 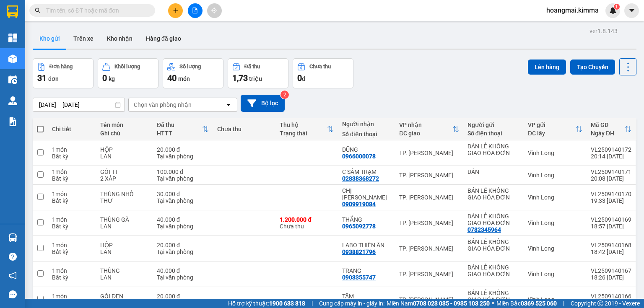 I want to click on button: Số lượng40món, so click(x=193, y=73).